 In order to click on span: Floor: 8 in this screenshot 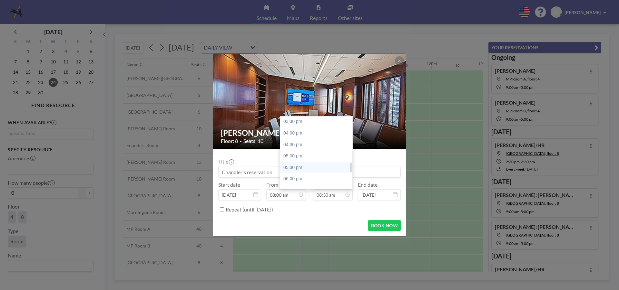, I will do `click(229, 141)`.